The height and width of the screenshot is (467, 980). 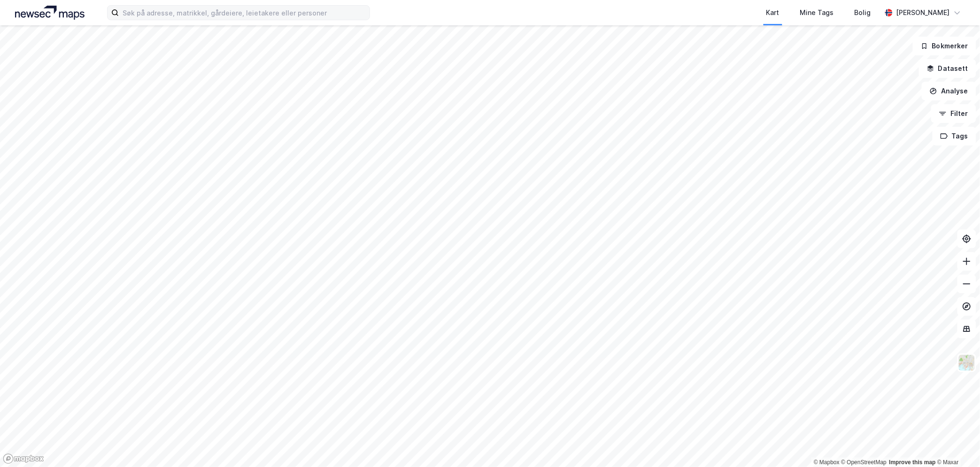 I want to click on div: Bolig, so click(x=863, y=13).